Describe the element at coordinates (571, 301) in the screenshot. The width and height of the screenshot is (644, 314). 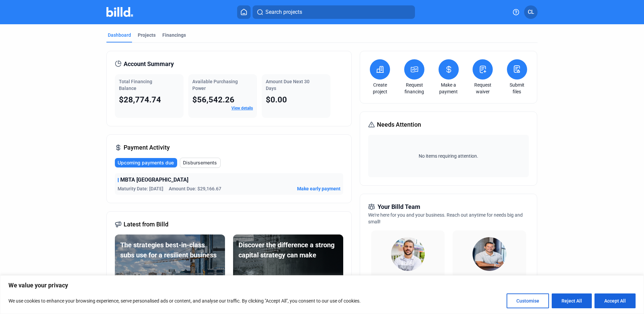
I see `button: Reject All` at that location.